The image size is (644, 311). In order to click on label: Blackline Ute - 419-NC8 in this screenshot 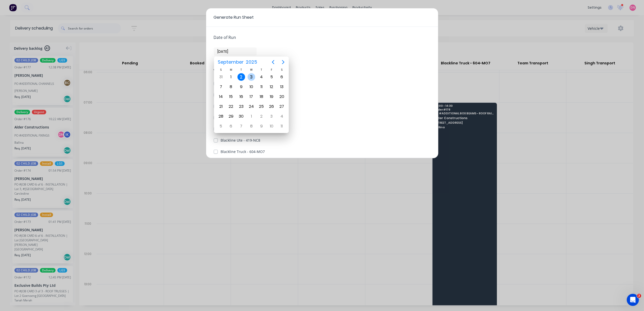, I will do `click(241, 140)`.